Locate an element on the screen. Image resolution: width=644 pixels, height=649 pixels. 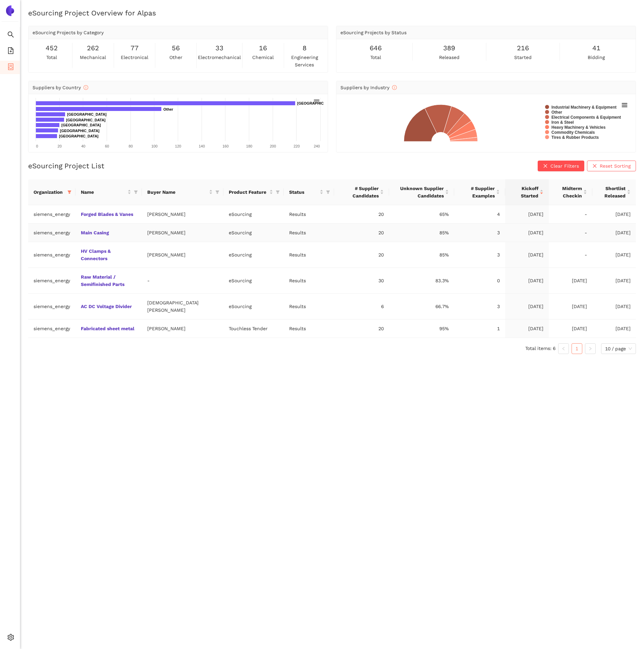
text: 0 is located at coordinates (37, 146).